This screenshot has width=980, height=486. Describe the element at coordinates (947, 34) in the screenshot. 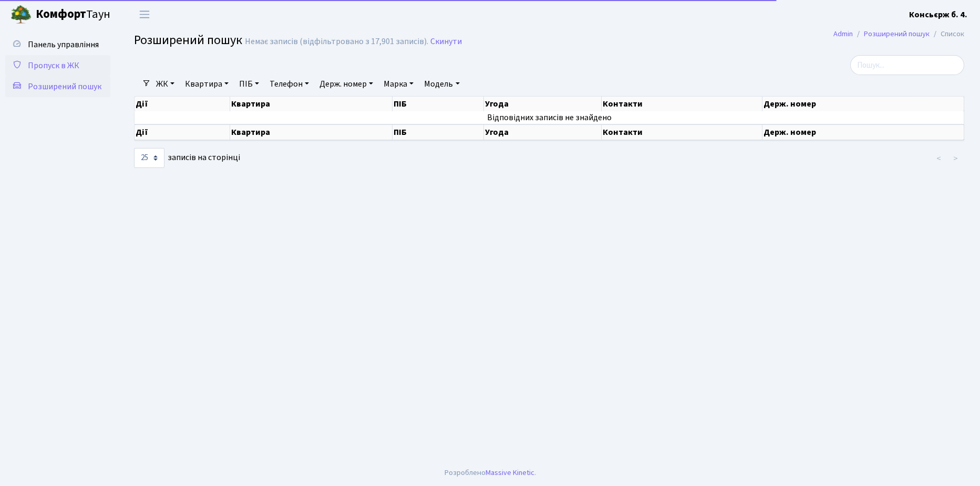

I see `li: Список` at that location.